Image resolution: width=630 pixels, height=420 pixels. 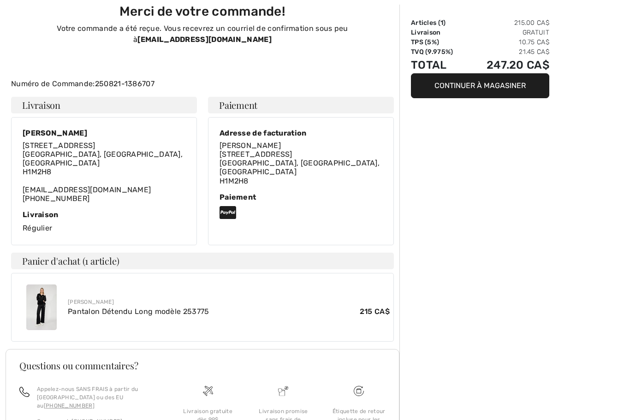 What do you see at coordinates (283, 391) in the screenshot?
I see `img: Livraison promise sans frais de dédouanement surprise&nbsp;!` at bounding box center [283, 391].